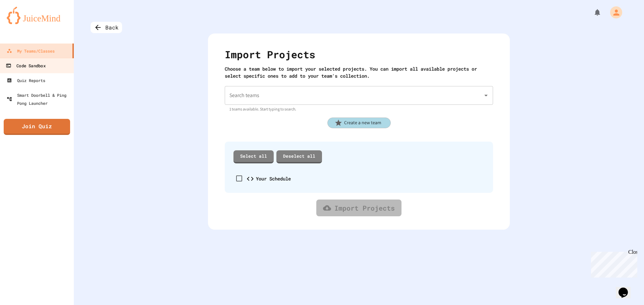 The height and width of the screenshot is (305, 644). Describe the element at coordinates (37, 127) in the screenshot. I see `a: Join Quiz` at that location.